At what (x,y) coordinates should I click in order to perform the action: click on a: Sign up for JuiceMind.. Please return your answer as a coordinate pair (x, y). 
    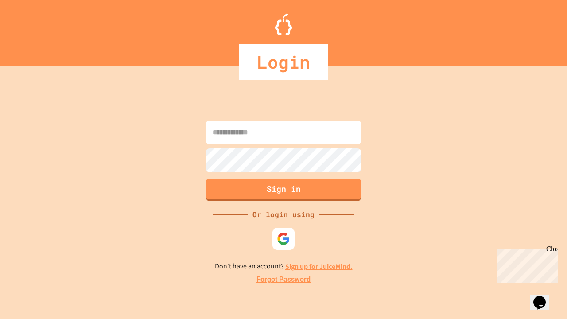
    Looking at the image, I should click on (319, 266).